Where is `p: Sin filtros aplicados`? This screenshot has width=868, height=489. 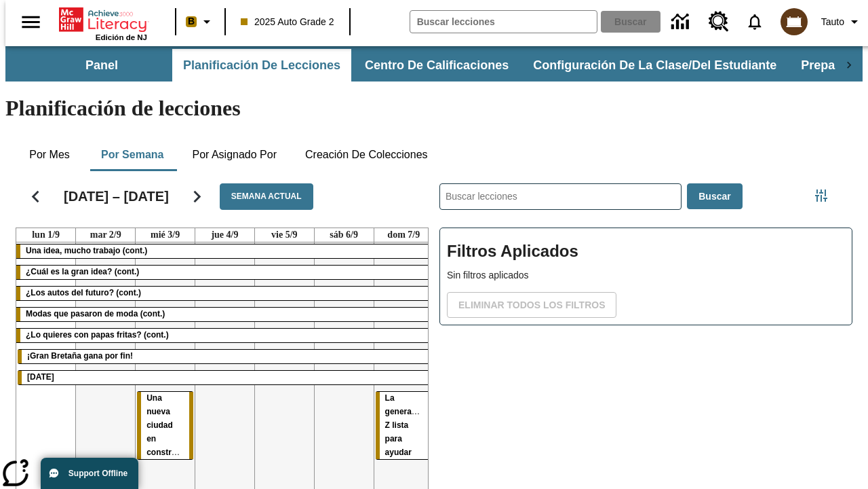
p: Sin filtros aplicados is located at coordinates (646, 275).